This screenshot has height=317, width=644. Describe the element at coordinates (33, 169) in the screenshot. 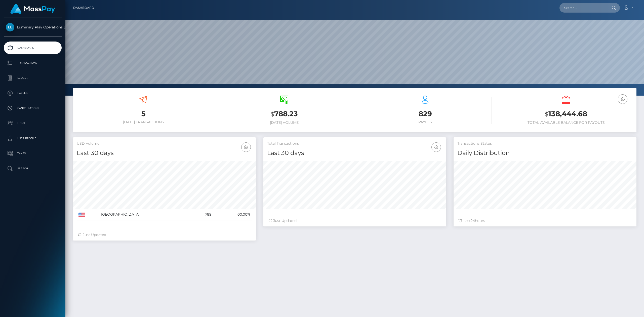

I see `a: Search` at that location.